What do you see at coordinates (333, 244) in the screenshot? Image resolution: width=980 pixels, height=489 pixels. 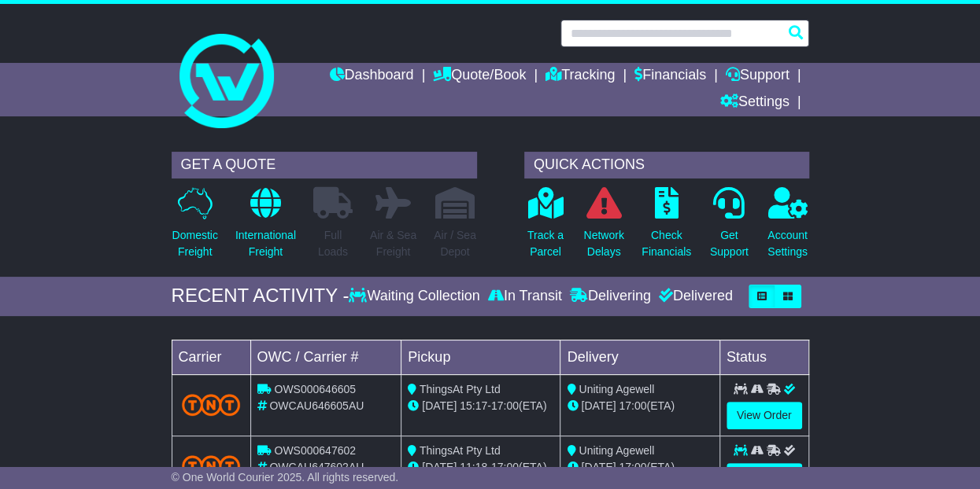 I see `p: Full Loads` at bounding box center [333, 244].